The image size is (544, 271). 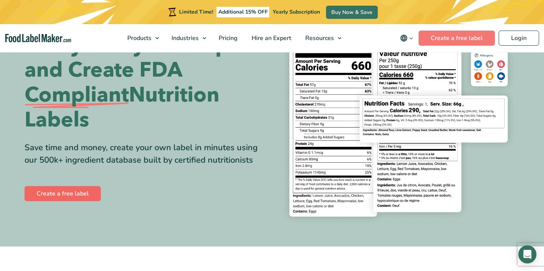 What do you see at coordinates (528, 255) in the screenshot?
I see `div: Open Intercom Messenger` at bounding box center [528, 255].